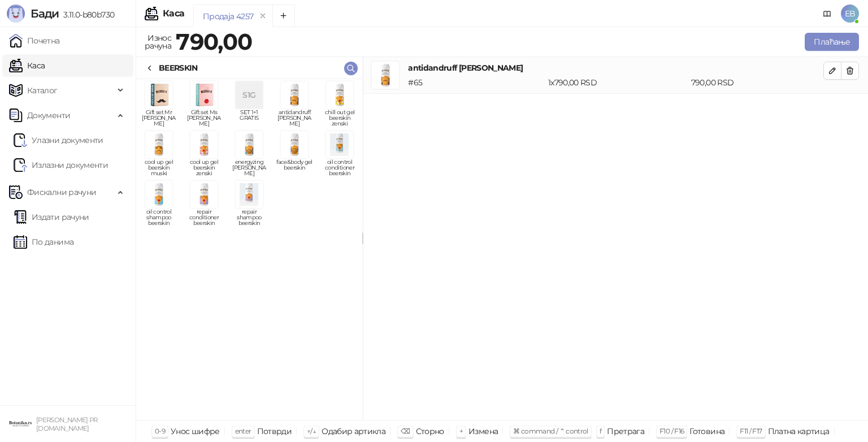  I want to click on span: enter, so click(243, 431).